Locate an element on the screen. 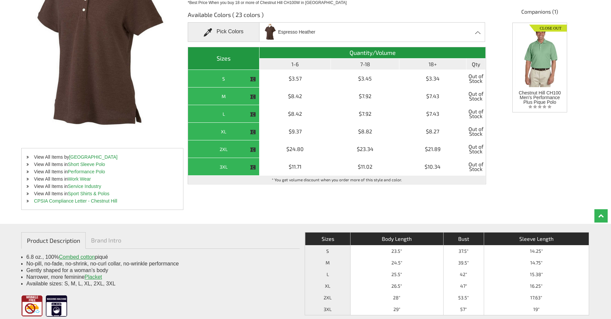 The height and width of the screenshot is (319, 611). td: 42" is located at coordinates (464, 274).